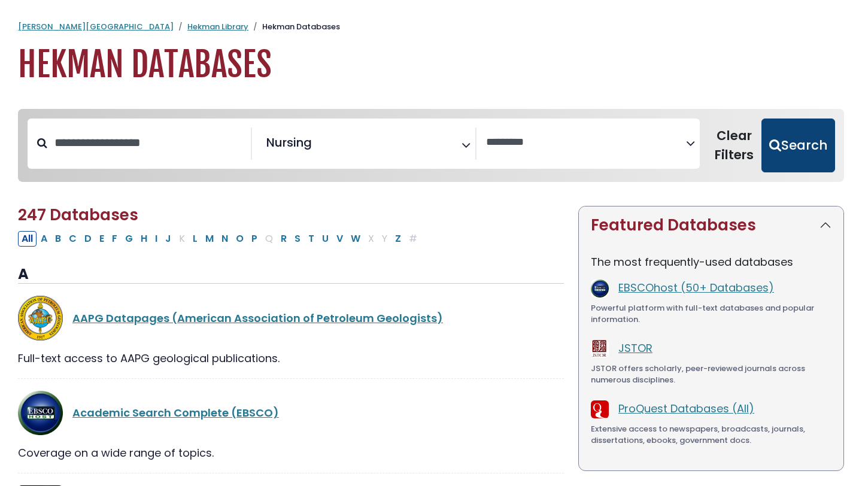 The width and height of the screenshot is (862, 486). Describe the element at coordinates (711, 435) in the screenshot. I see `div: Extensive access to newspapers, broadcasts, journals, dissertations, ebooks, government docs.` at that location.